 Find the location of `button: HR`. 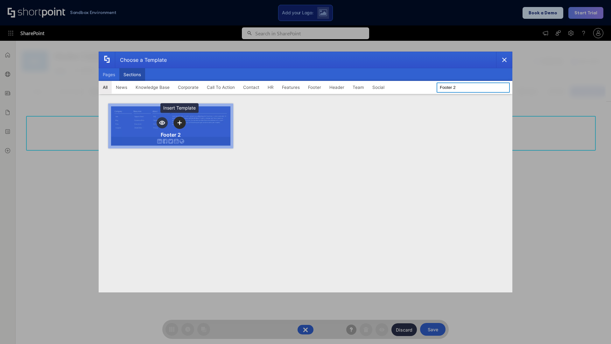

button: HR is located at coordinates (271, 87).